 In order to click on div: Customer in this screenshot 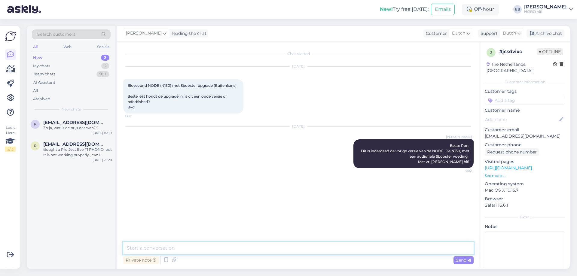, I will do `click(435, 33)`.